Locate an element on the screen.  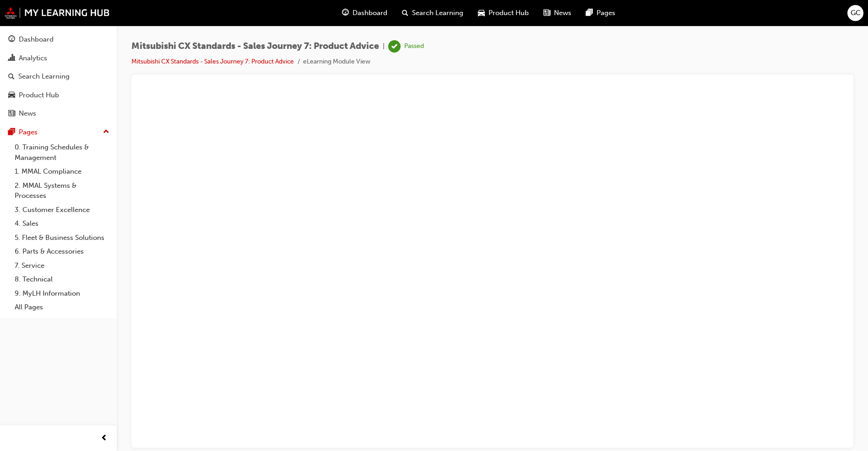
button: GC is located at coordinates (855, 13).